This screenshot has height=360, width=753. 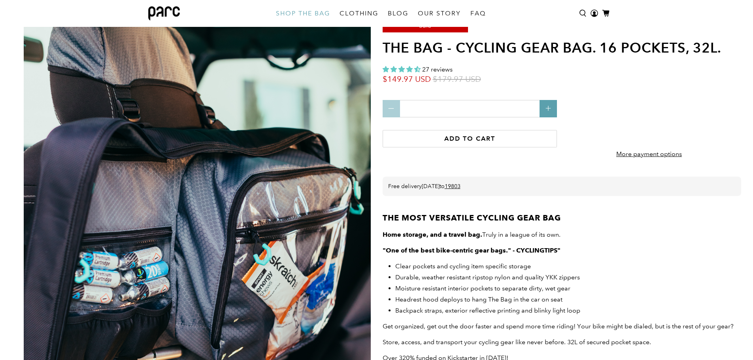 I want to click on span: Sale, so click(x=425, y=25).